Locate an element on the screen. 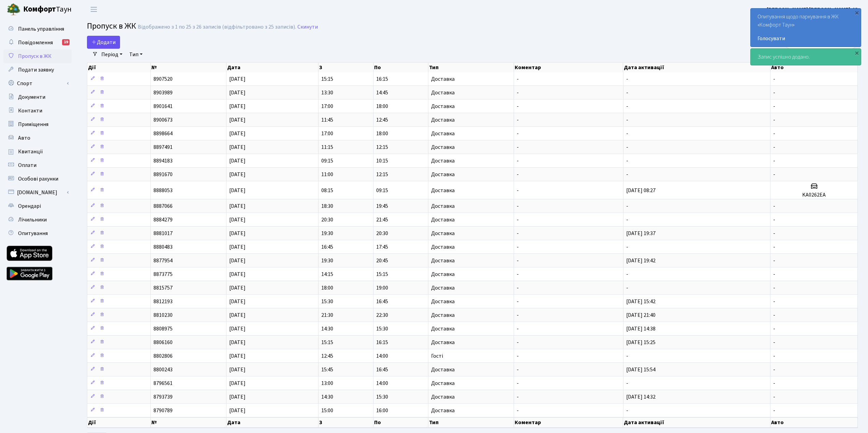 The image size is (868, 433). th: Тип is located at coordinates (471, 67).